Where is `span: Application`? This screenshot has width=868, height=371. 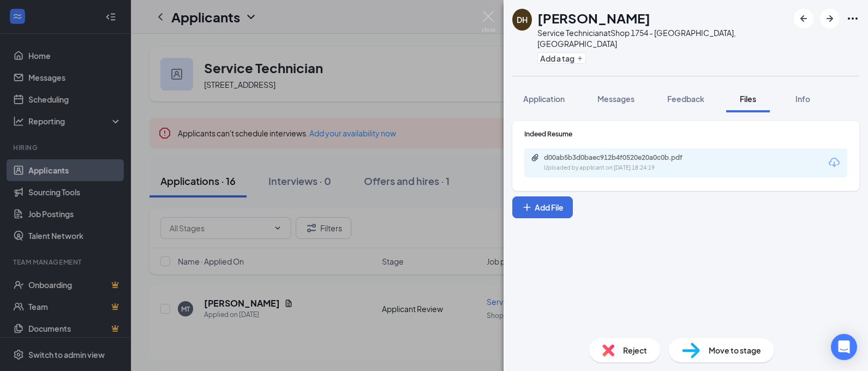
span: Application is located at coordinates (544, 99).